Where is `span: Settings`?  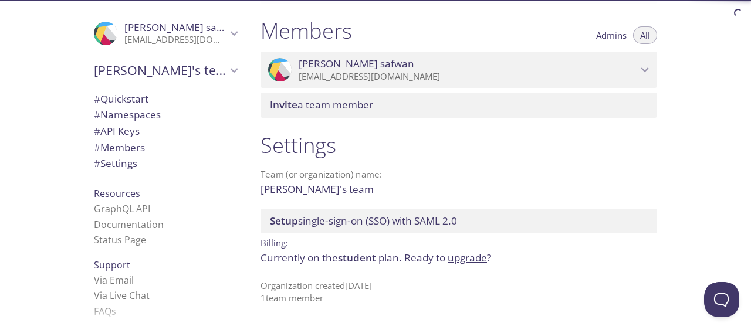 span: Settings is located at coordinates (116, 163).